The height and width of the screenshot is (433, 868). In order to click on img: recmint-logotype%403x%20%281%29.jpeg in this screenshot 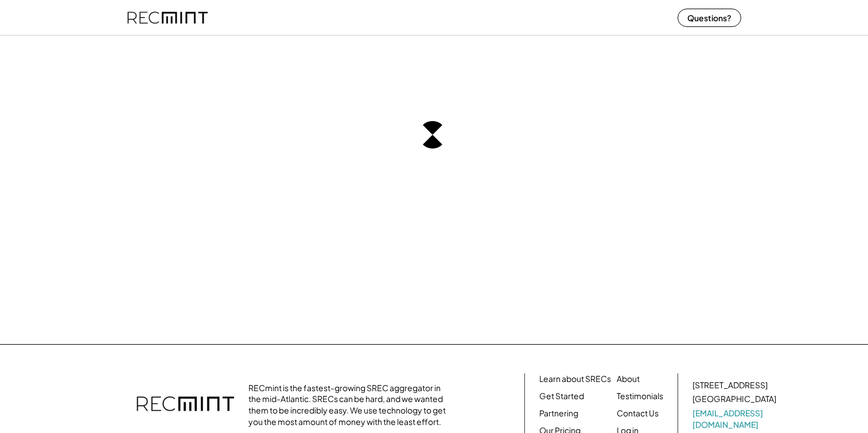, I will do `click(167, 17)`.